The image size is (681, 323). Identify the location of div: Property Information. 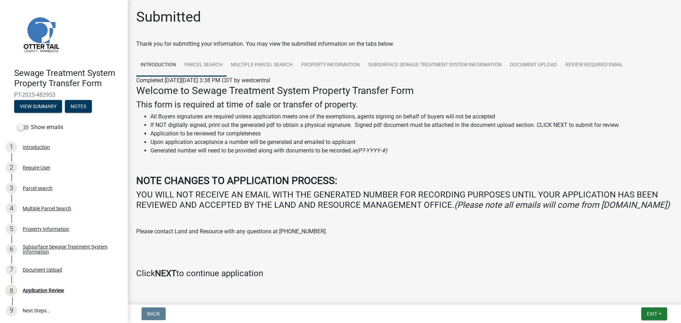
(46, 229).